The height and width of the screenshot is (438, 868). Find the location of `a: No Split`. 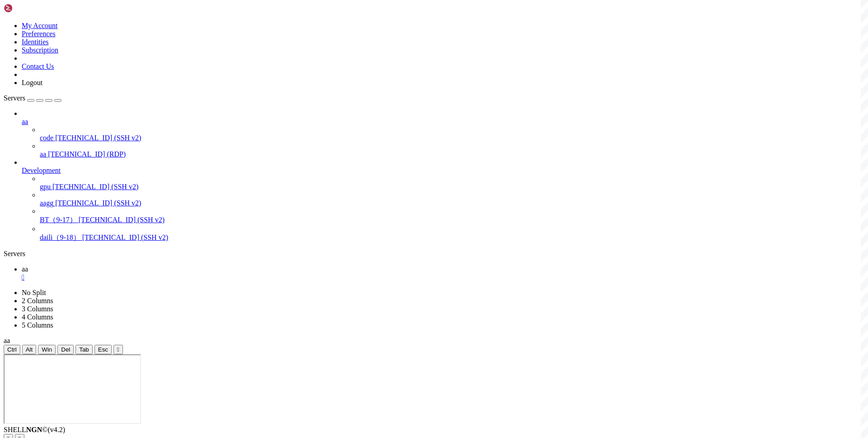

a: No Split is located at coordinates (34, 292).